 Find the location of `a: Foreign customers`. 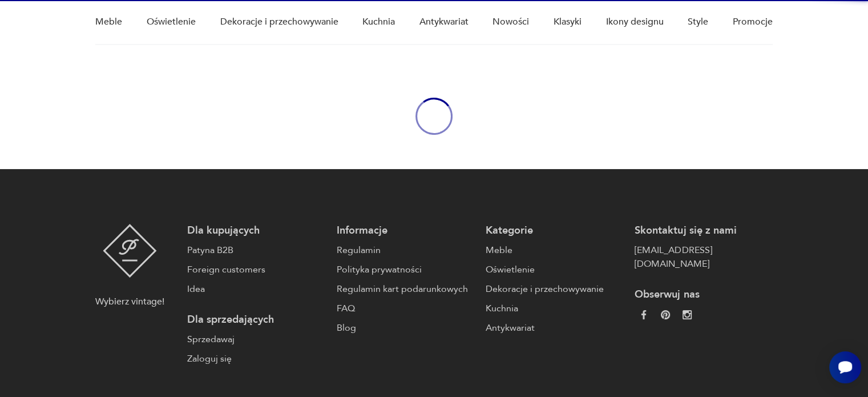

a: Foreign customers is located at coordinates (256, 270).